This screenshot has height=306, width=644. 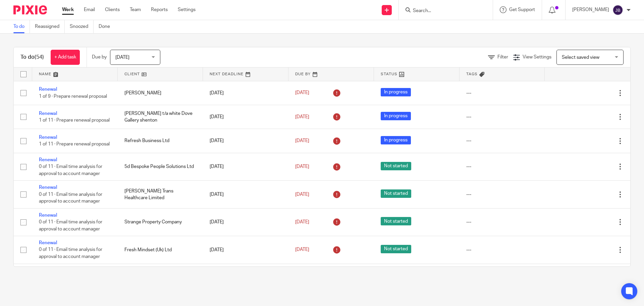 I want to click on a: Reassigned, so click(x=50, y=26).